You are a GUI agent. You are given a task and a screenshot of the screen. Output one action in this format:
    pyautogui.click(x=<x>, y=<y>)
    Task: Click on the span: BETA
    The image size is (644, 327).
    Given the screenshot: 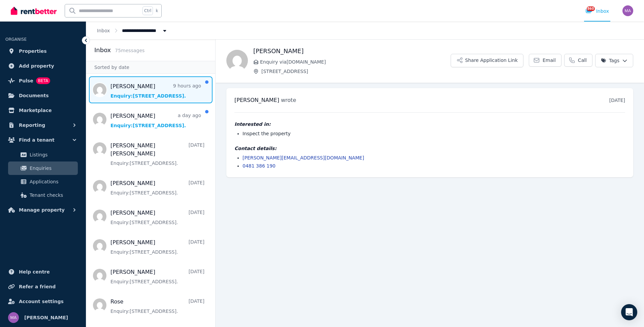 What is the action you would take?
    pyautogui.click(x=43, y=81)
    